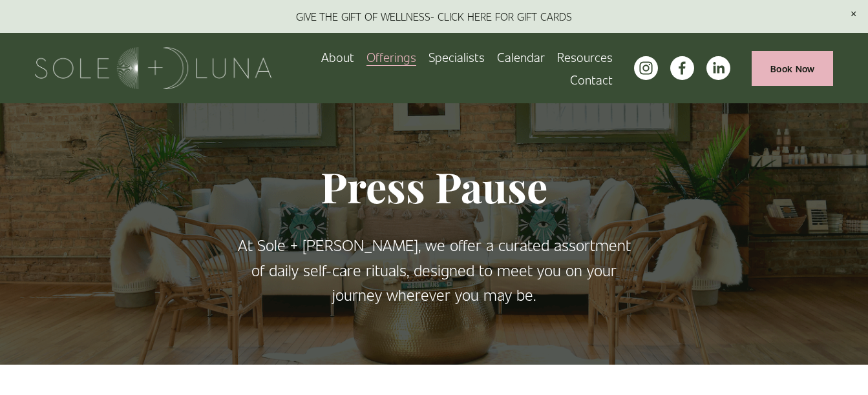 The height and width of the screenshot is (395, 868). Describe the element at coordinates (646, 68) in the screenshot. I see `a: instagram-unauth` at that location.